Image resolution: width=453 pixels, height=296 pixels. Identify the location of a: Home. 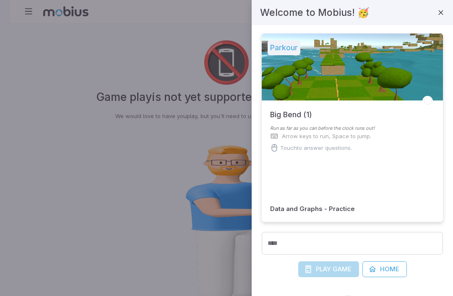
(384, 269).